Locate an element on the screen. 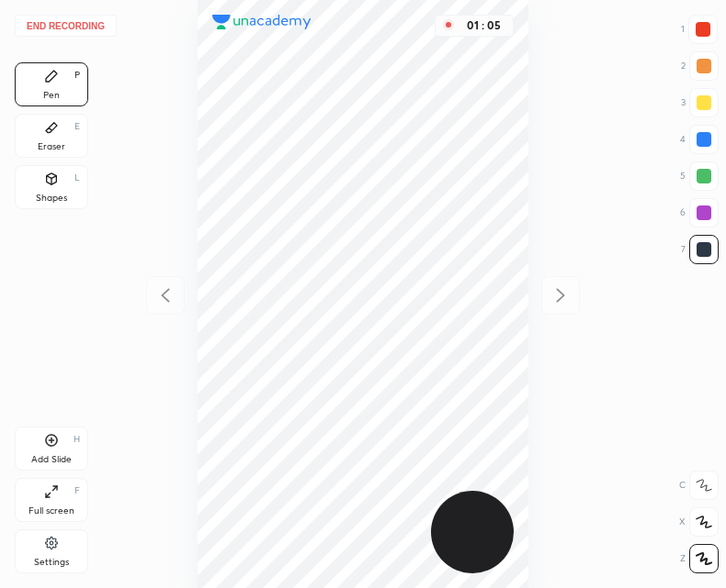  div: C is located at coordinates (698, 486).